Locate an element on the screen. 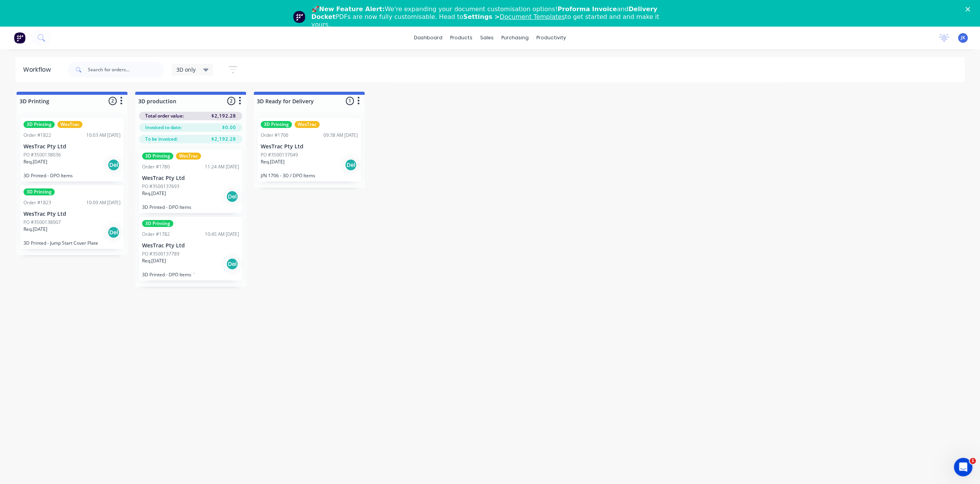  p: PO #3500137693 is located at coordinates (161, 187).